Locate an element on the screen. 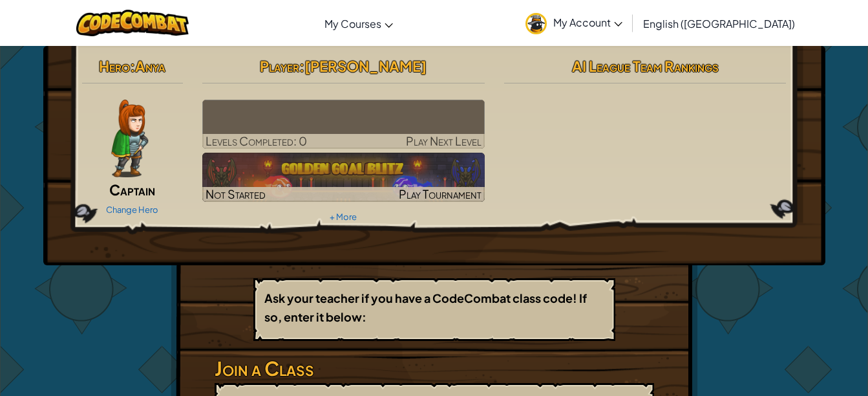  span: Play Next Level is located at coordinates (444, 140).